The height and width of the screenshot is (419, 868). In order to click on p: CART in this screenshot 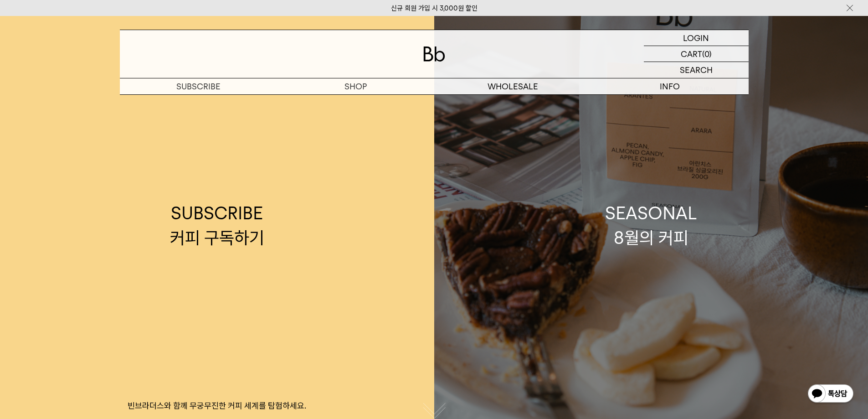, I will do `click(691, 54)`.